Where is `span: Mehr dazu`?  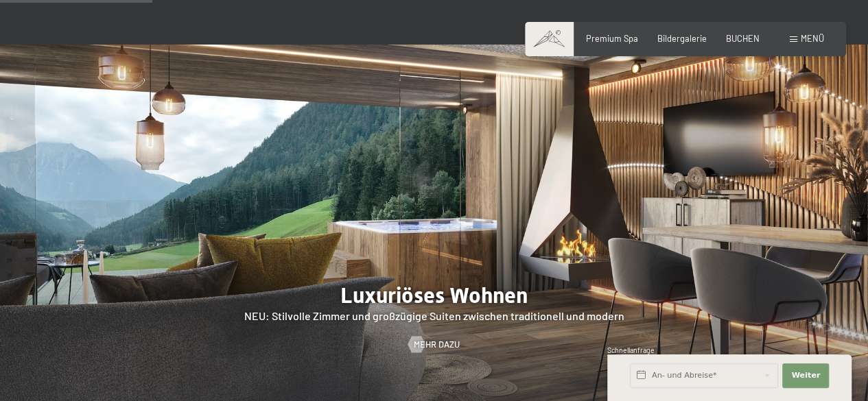
span: Mehr dazu is located at coordinates (437, 344).